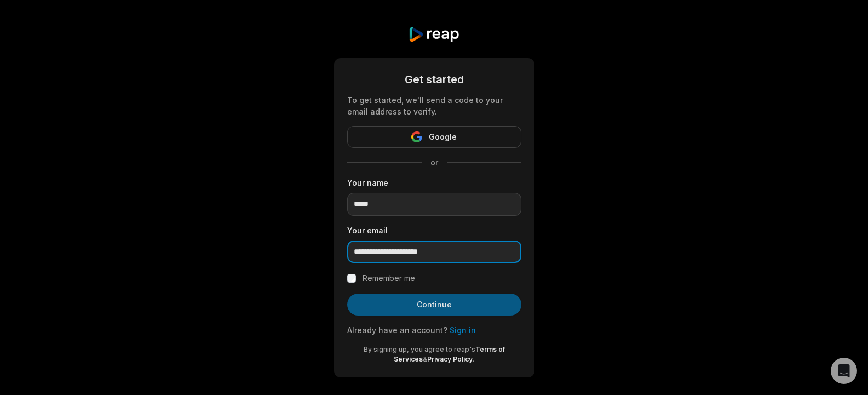 The height and width of the screenshot is (395, 868). Describe the element at coordinates (419, 349) in the screenshot. I see `span: By signing up, you agree to reap's` at that location.